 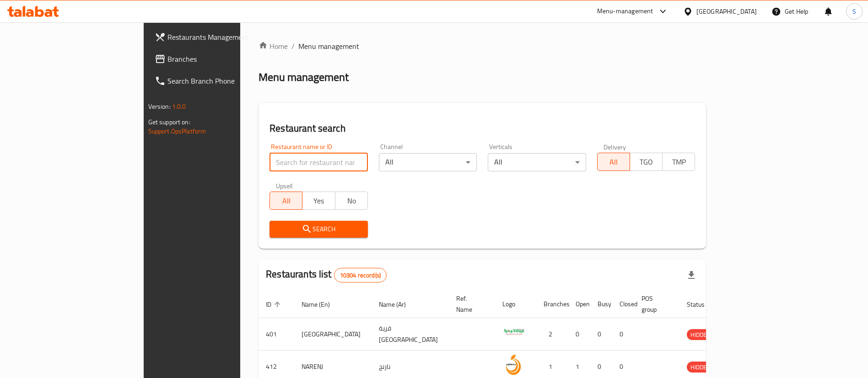 What do you see at coordinates (579, 304) in the screenshot?
I see `th: Open` at bounding box center [579, 304].